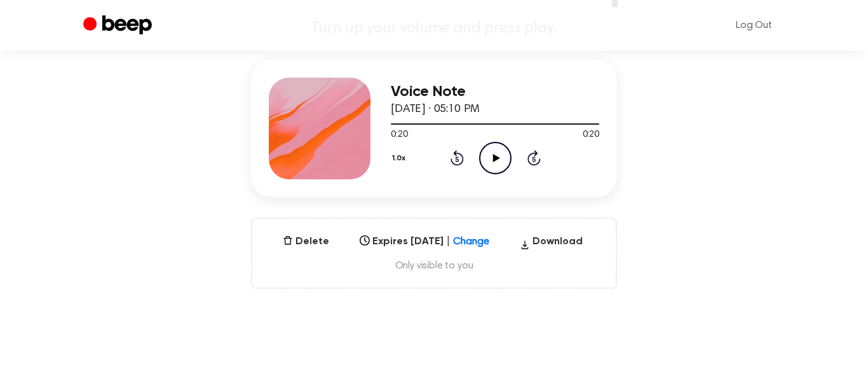  I want to click on button: 1.0x, so click(400, 158).